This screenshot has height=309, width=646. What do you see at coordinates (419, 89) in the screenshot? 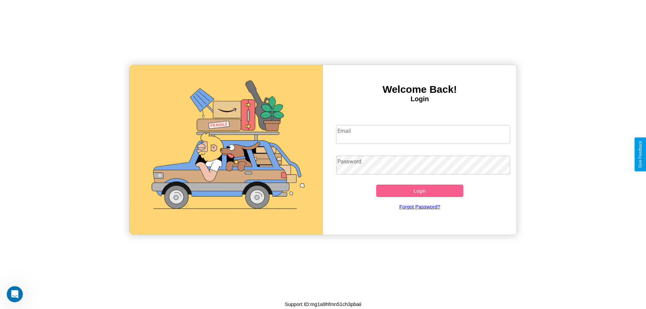
I see `h3: Welcome Back!` at bounding box center [419, 89].